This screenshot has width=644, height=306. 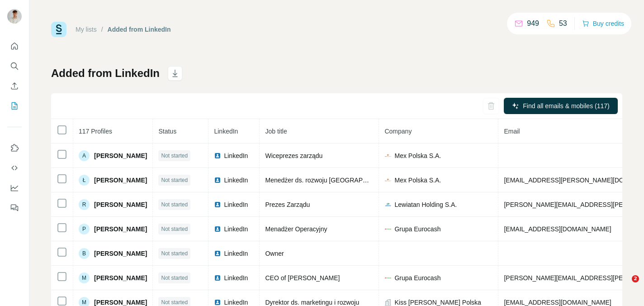 What do you see at coordinates (84, 253) in the screenshot?
I see `div: B` at bounding box center [84, 253].